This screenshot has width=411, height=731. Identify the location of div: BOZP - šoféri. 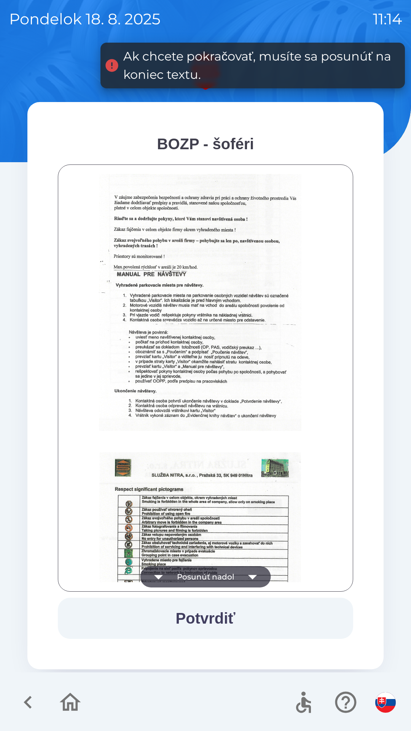
(206, 144).